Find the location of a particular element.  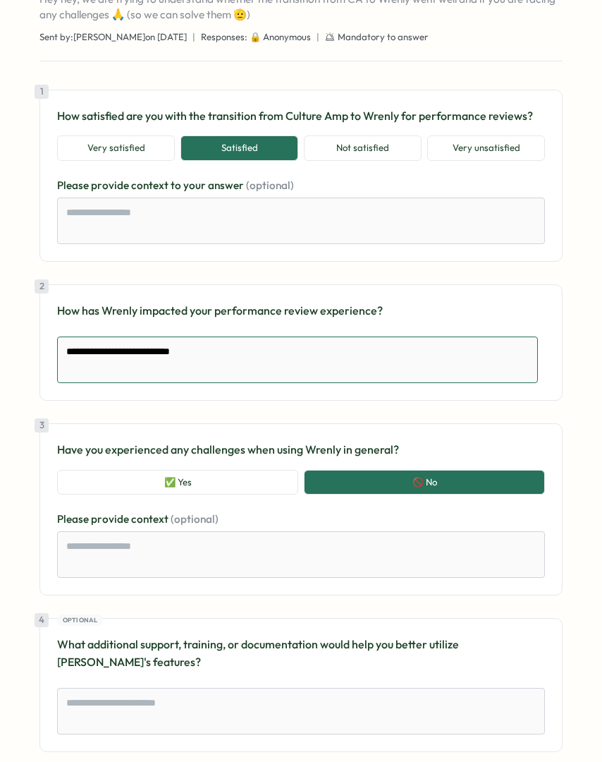

button: Very satisfied is located at coordinates (116, 148).